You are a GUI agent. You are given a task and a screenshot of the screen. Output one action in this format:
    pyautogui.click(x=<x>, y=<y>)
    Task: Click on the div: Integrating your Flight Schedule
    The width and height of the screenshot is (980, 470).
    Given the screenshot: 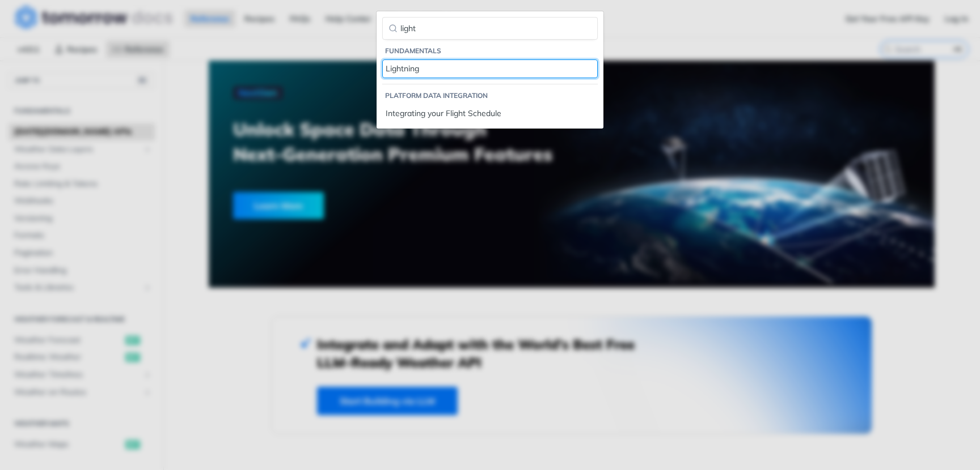 What is the action you would take?
    pyautogui.click(x=490, y=113)
    